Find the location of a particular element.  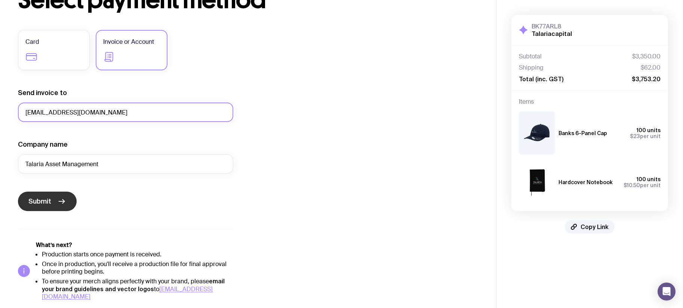

li: Production starts once payment is received. is located at coordinates (138, 254).